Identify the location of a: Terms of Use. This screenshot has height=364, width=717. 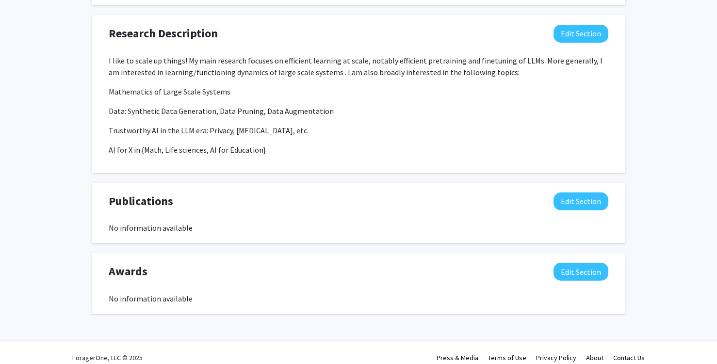
(507, 358).